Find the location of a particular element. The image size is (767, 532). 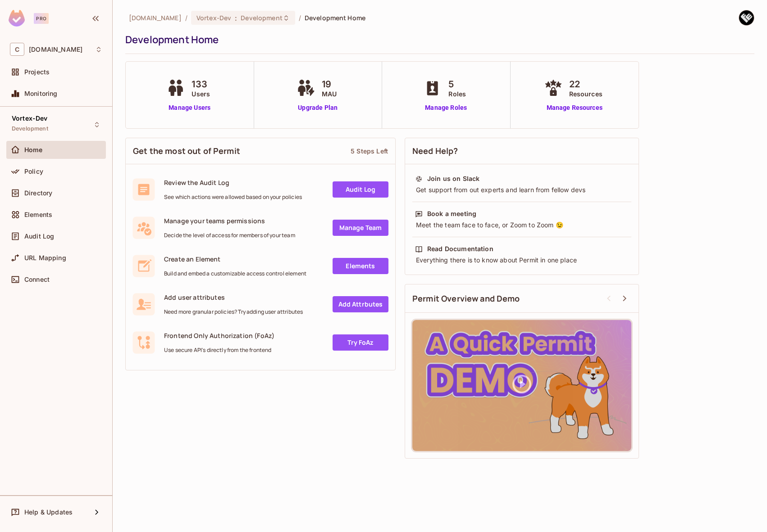

div: Meet the team face to face, or Zoom to Zoom 😉 is located at coordinates (522, 225).